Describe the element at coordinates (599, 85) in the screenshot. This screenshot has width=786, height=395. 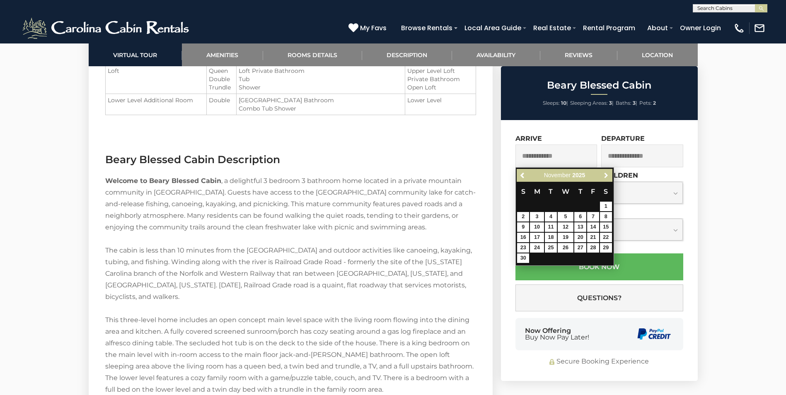
I see `h2: Beary Blessed Cabin` at that location.